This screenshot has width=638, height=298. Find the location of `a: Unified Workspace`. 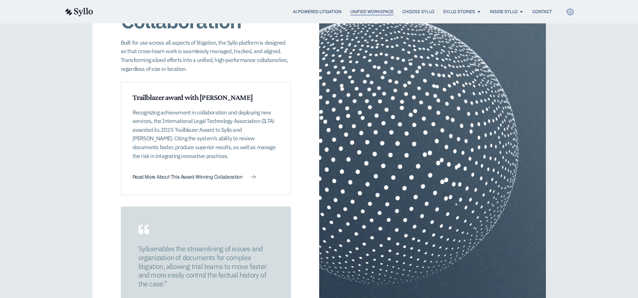

a: Unified Workspace is located at coordinates (372, 12).